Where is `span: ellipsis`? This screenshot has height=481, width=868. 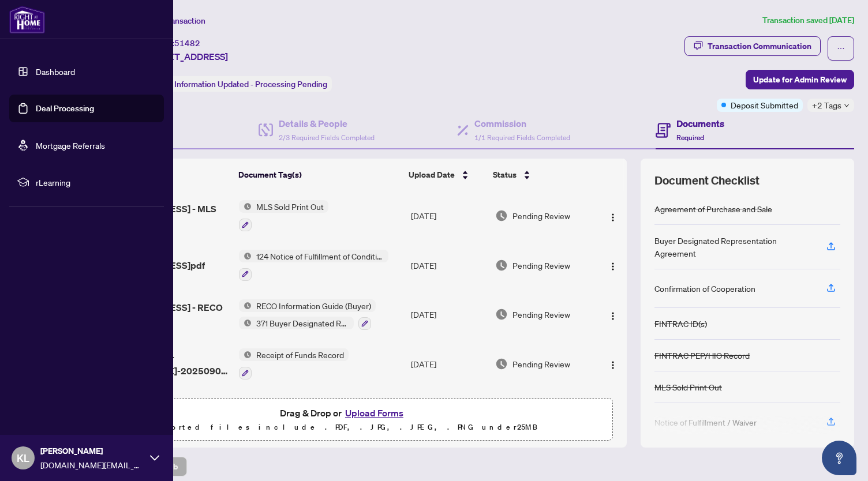 span: ellipsis is located at coordinates (840, 49).